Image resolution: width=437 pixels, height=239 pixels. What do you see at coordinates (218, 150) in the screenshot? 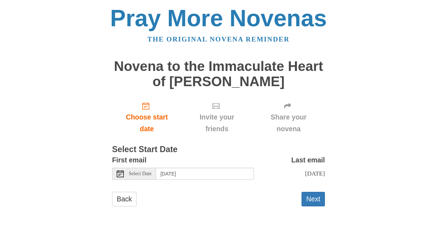
I see `h3: Select Start Date` at bounding box center [218, 150].